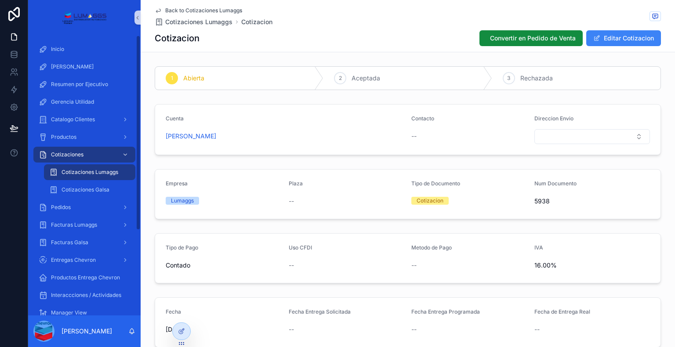 Image resolution: width=675 pixels, height=347 pixels. What do you see at coordinates (204, 11) in the screenshot?
I see `span: Back to Cotizaciones Lumaggs` at bounding box center [204, 11].